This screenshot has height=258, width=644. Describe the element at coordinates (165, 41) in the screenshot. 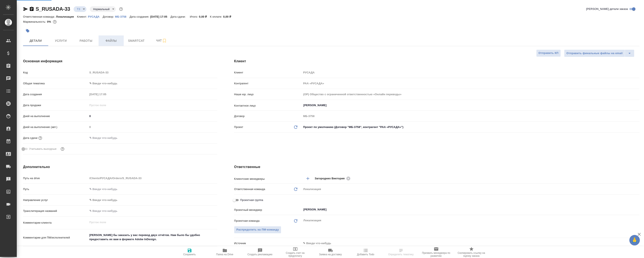

I see `svg: Подписаться` at that location.